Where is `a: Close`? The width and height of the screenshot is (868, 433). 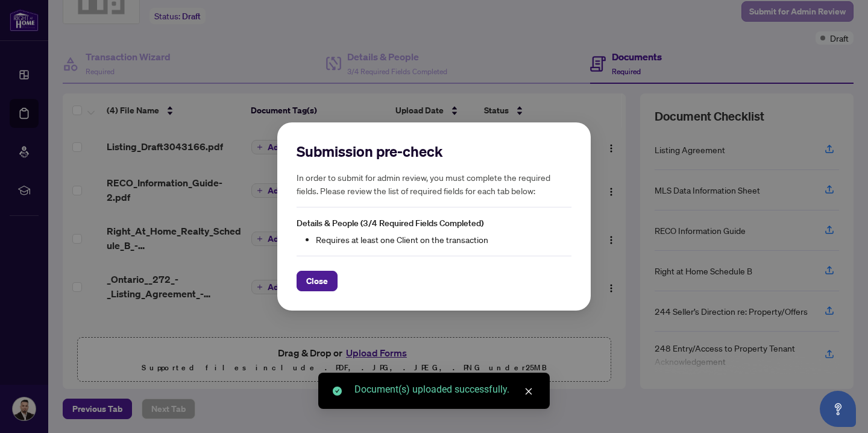 a: Close is located at coordinates (529, 391).